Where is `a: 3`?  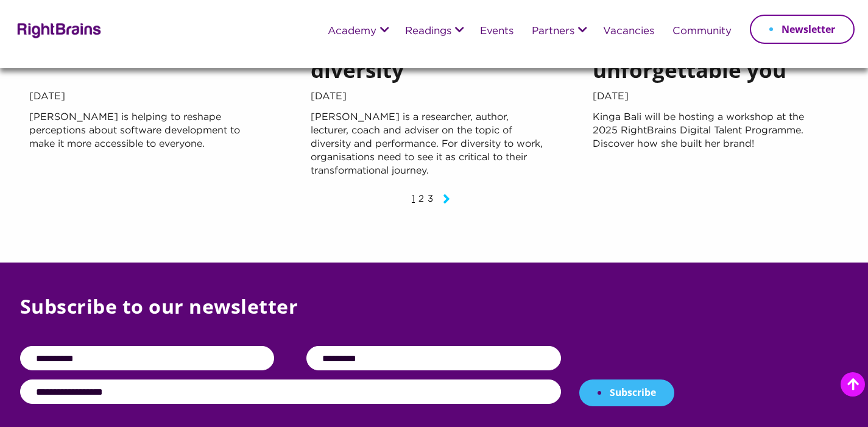 a: 3 is located at coordinates (430, 199).